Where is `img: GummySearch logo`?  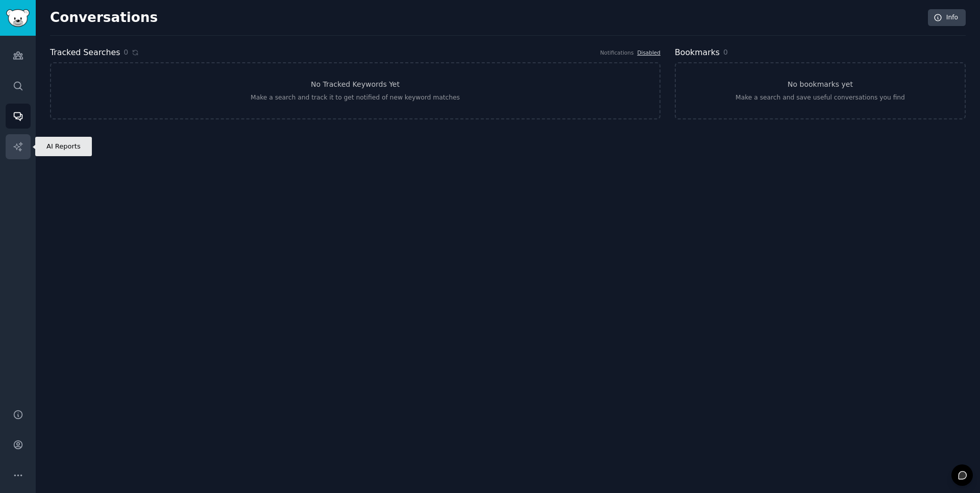 img: GummySearch logo is located at coordinates (18, 18).